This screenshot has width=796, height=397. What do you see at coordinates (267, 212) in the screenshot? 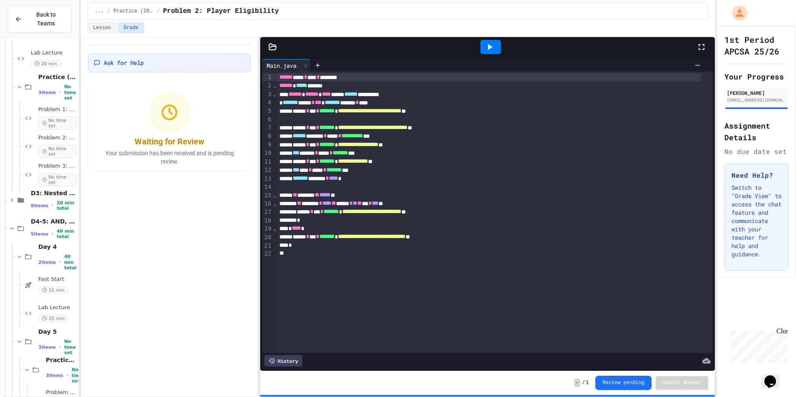
I see `div: 17` at bounding box center [267, 212].